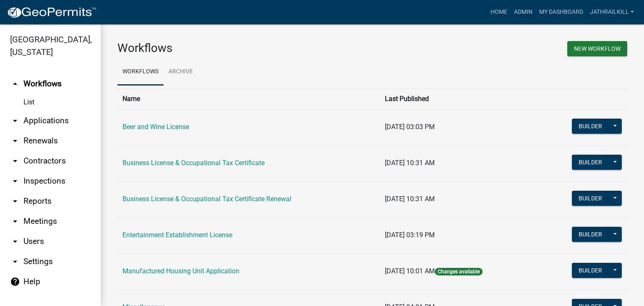 The width and height of the screenshot is (644, 306). Describe the element at coordinates (181, 271) in the screenshot. I see `a: Manufactured Housing Unit Application` at that location.